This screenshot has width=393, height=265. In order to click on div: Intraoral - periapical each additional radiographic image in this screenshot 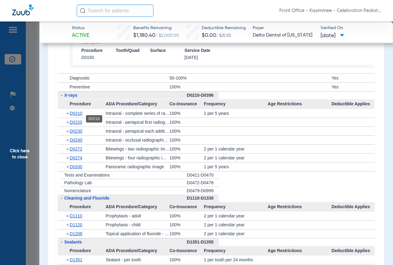, I will do `click(137, 131)`.